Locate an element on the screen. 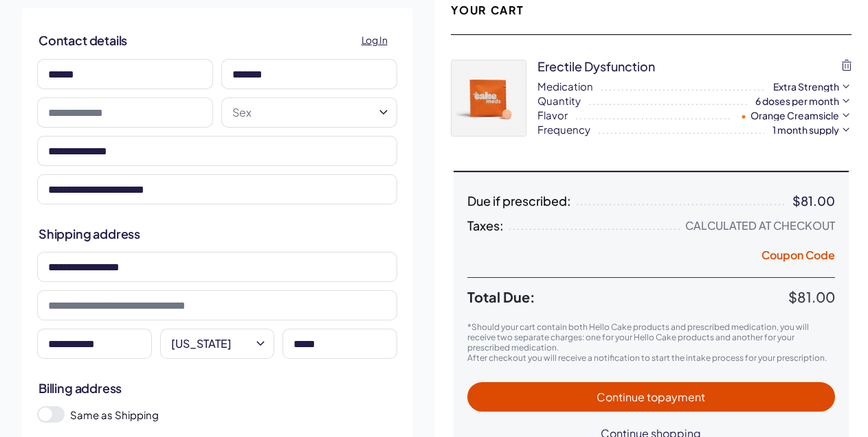 The width and height of the screenshot is (868, 437). span: Total Due: is located at coordinates (628, 297).